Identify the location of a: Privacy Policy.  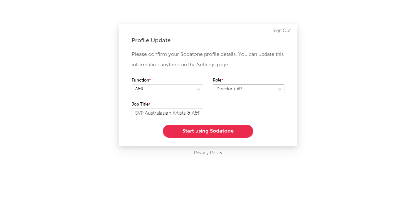
(208, 153).